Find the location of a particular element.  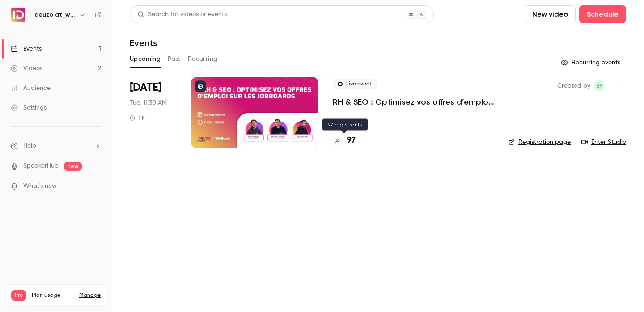

button: New video is located at coordinates (550, 14).